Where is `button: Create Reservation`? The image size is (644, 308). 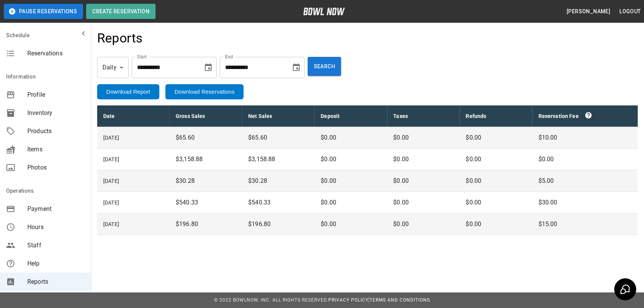 button: Create Reservation is located at coordinates (121, 11).